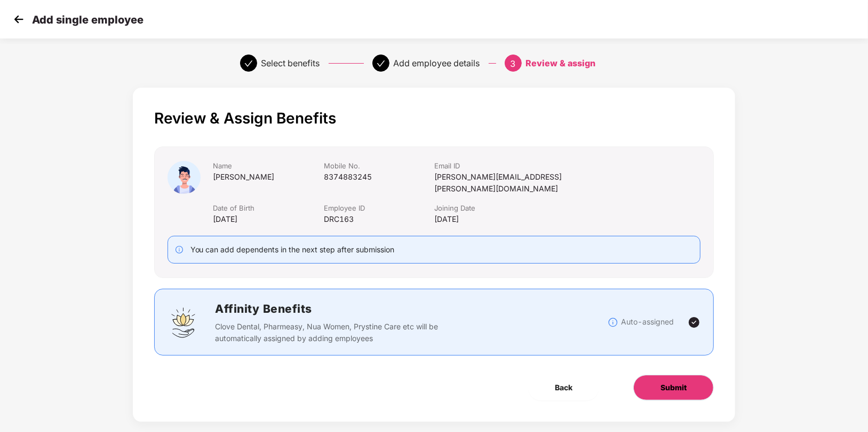 The width and height of the screenshot is (868, 432). Describe the element at coordinates (434, 118) in the screenshot. I see `p: Review & Assign Benefits` at that location.